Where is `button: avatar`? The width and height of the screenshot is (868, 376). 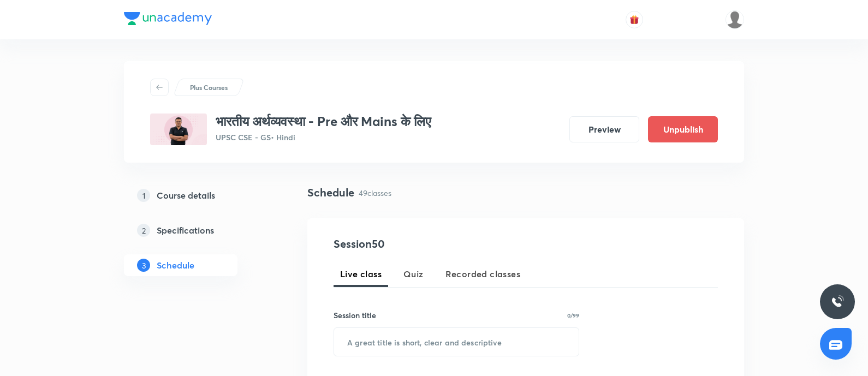 button: avatar is located at coordinates (635, 19).